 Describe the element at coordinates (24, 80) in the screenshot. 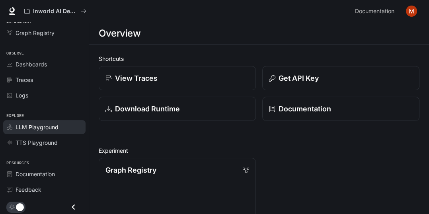

I see `span: Traces` at that location.